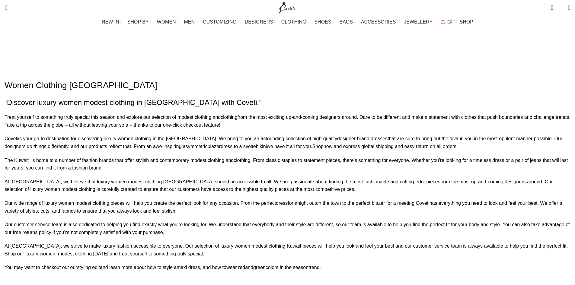 The image size is (575, 285). What do you see at coordinates (323, 22) in the screenshot?
I see `span: SHOES` at bounding box center [323, 22].